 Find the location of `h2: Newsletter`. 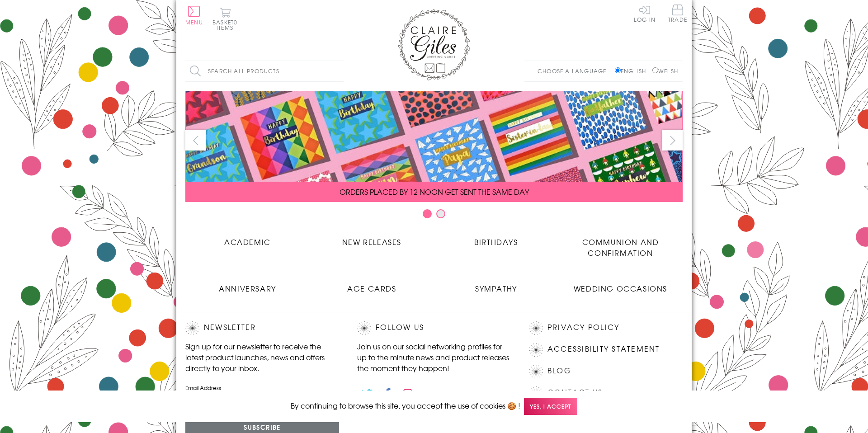

h2: Newsletter is located at coordinates (263, 328).